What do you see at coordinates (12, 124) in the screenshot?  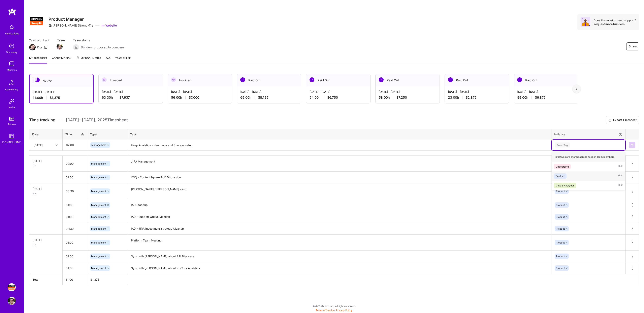 I see `div: Tokens` at bounding box center [12, 124].